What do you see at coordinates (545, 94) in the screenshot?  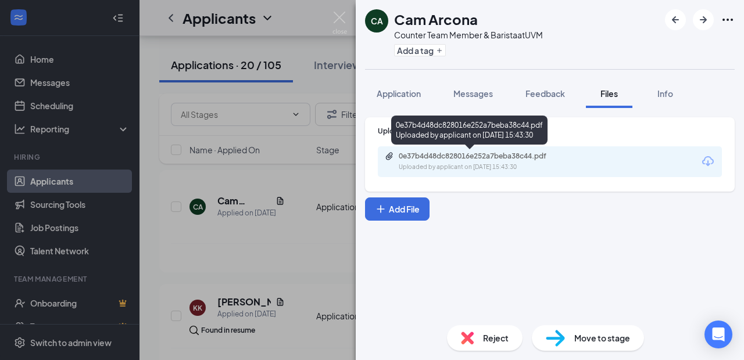 I see `span: Feedback` at bounding box center [545, 94].